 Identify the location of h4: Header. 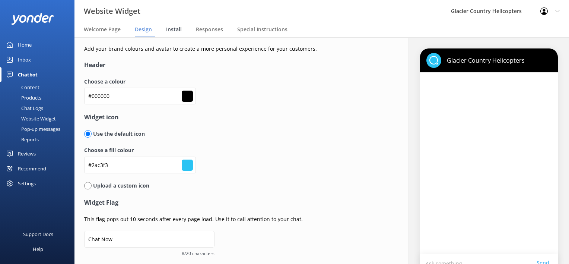
(232, 65).